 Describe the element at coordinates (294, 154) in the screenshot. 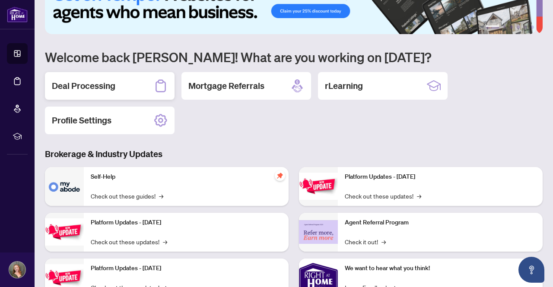

I see `h3: Brokerage & Industry Updates` at that location.